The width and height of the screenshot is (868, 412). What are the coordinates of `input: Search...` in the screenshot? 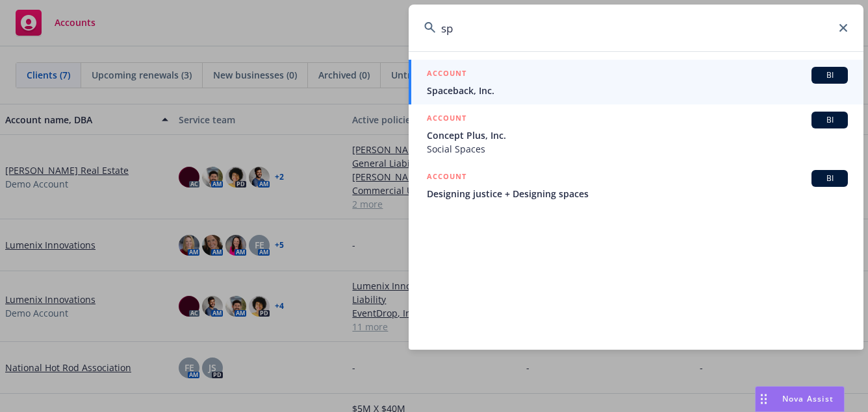 It's located at (636, 28).